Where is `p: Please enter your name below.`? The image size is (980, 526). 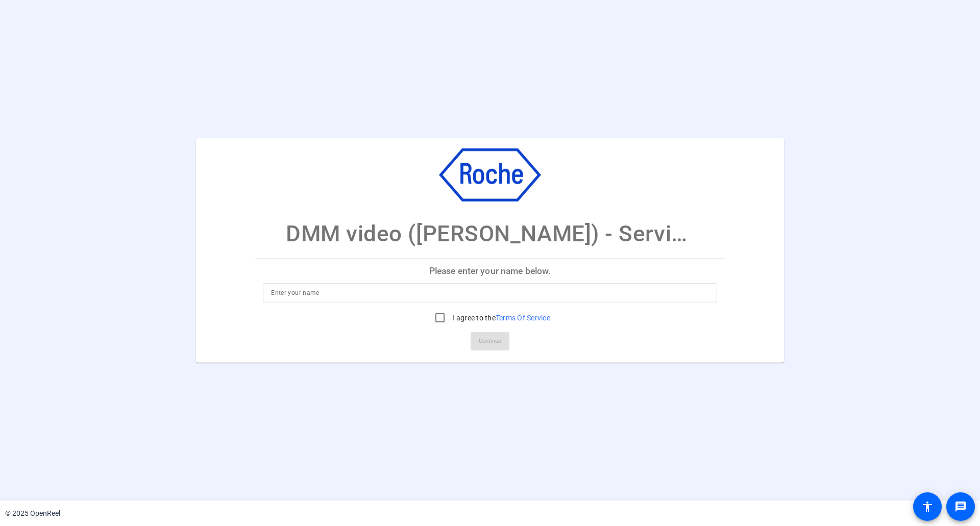
p: Please enter your name below. is located at coordinates (490, 271).